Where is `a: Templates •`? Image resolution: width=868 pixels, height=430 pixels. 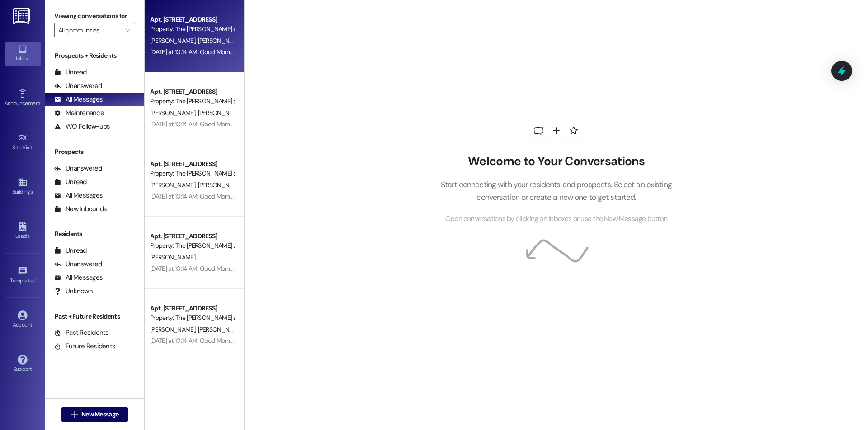
a: Templates • is located at coordinates (22, 276).